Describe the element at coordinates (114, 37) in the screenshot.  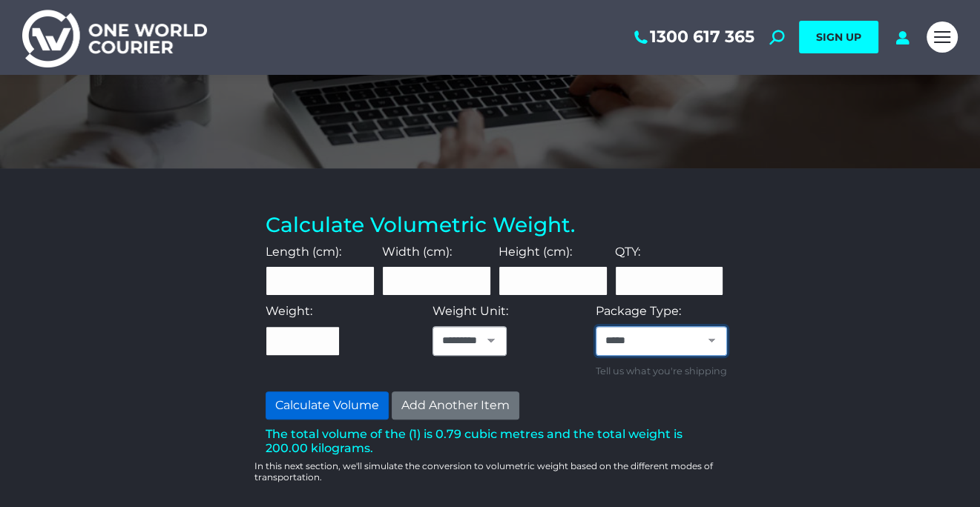
I see `img: One World Courier` at that location.